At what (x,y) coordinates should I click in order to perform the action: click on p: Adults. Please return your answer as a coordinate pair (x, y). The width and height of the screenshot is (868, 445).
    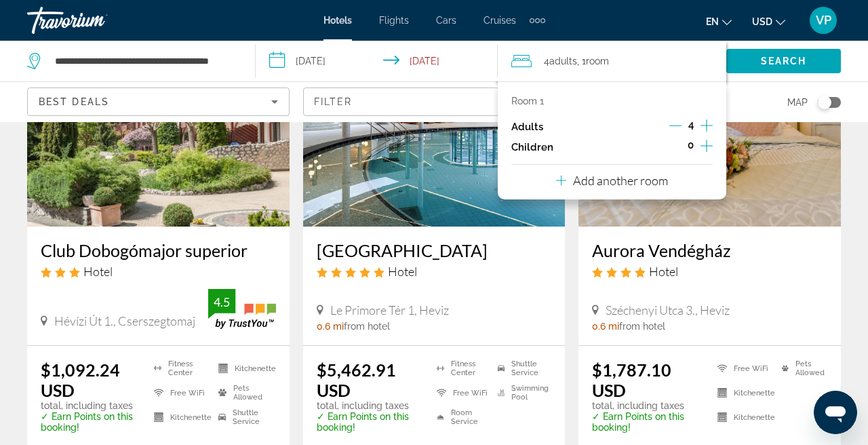
    Looking at the image, I should click on (527, 127).